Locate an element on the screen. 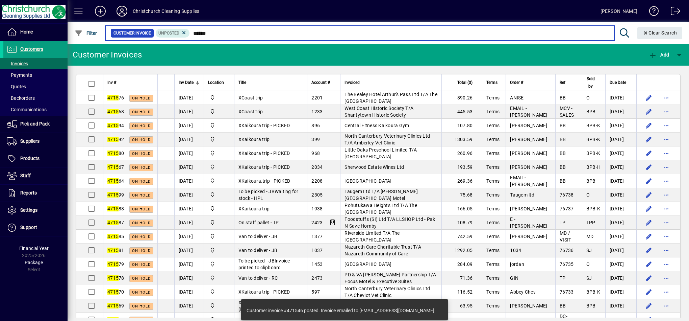 Image resolution: width=689 pixels, height=321 pixels. span: Settings is located at coordinates (29, 210).